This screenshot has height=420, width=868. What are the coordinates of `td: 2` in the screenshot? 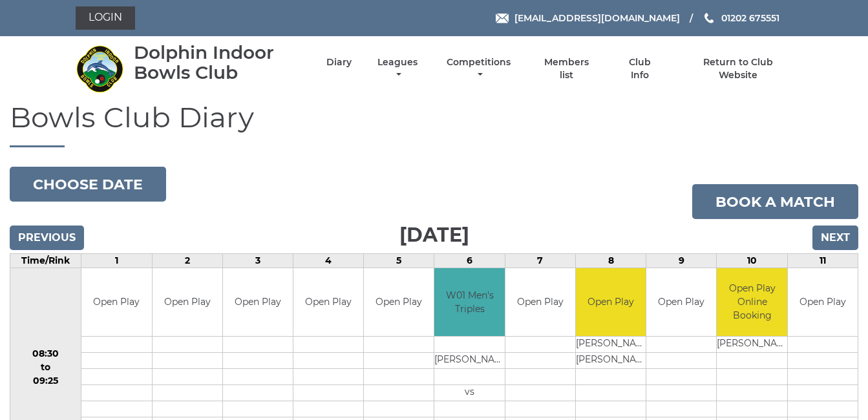 It's located at (187, 261).